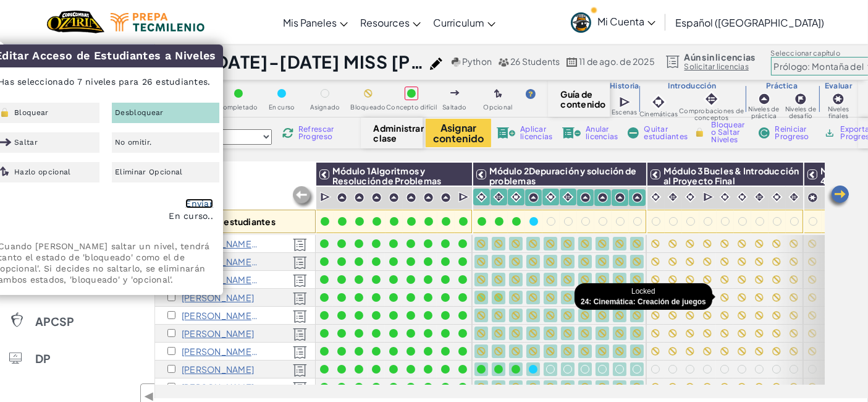  What do you see at coordinates (42, 172) in the screenshot?
I see `span: Hazlo opcional` at bounding box center [42, 172].